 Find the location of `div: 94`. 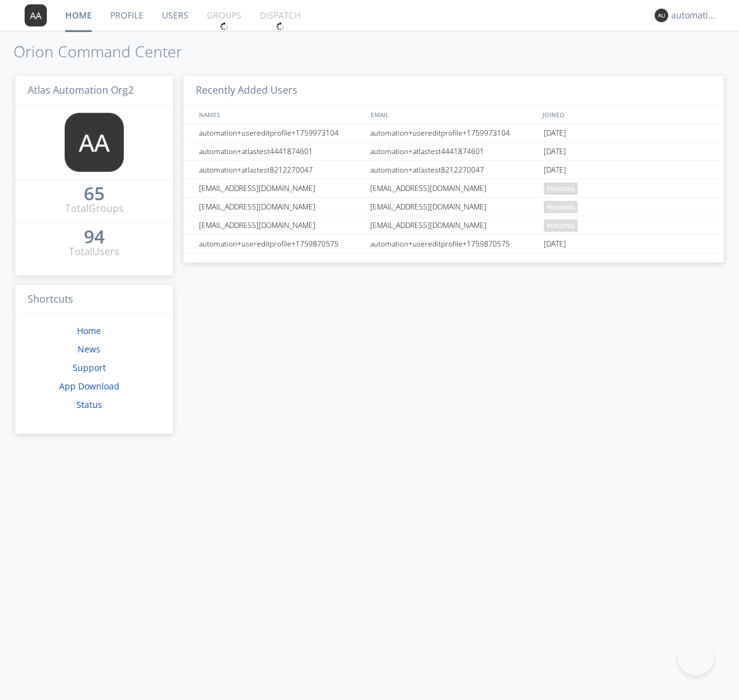

div: 94 is located at coordinates (94, 237).